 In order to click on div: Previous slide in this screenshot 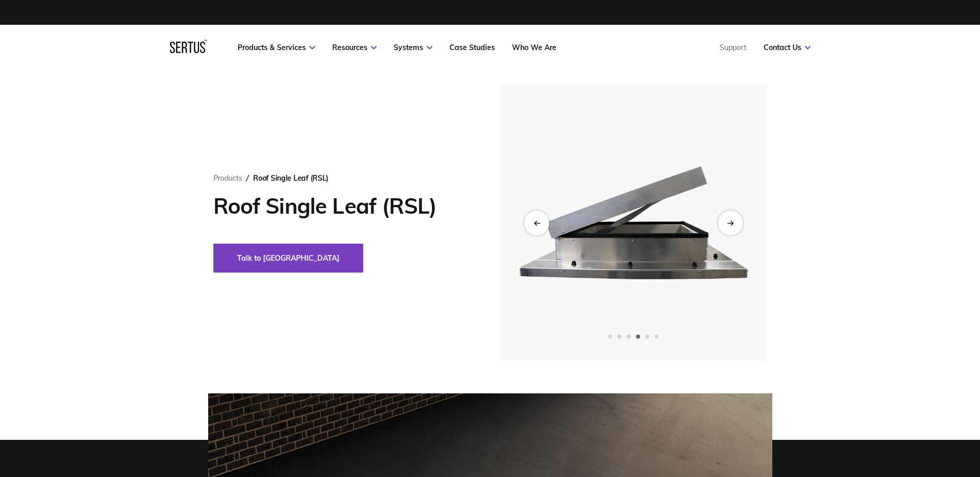, I will do `click(537, 223)`.